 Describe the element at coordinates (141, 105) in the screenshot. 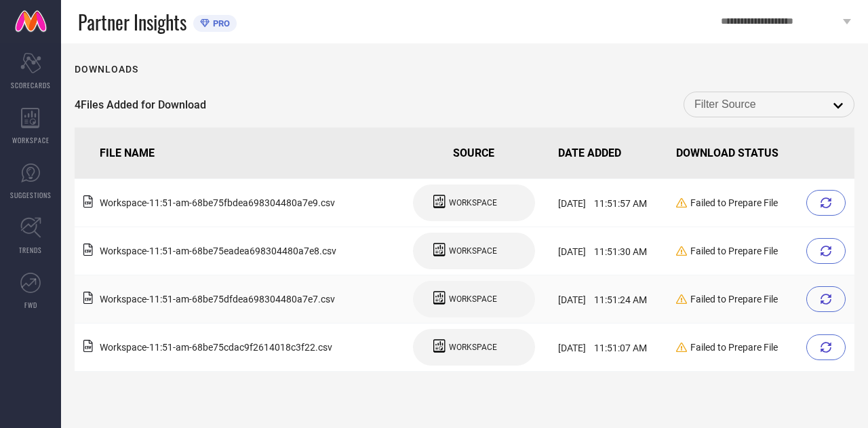

I see `span: 4 Files Added for Download` at that location.